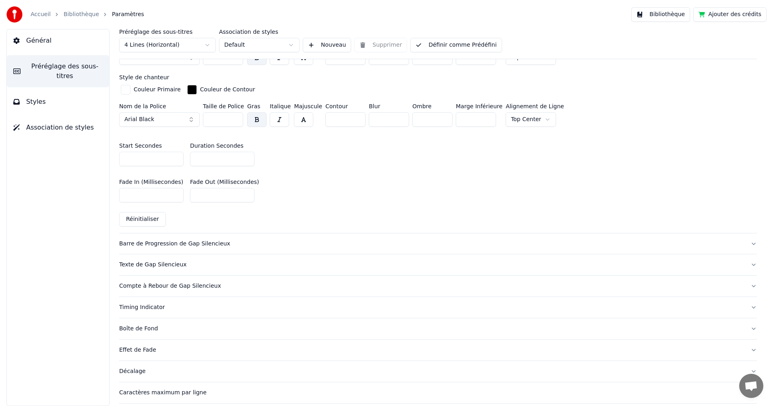  I want to click on div: Couleur de Contour, so click(227, 90).